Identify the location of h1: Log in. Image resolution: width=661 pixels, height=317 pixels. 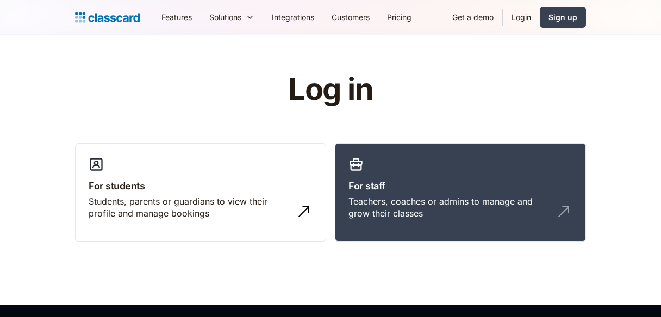
(330, 90).